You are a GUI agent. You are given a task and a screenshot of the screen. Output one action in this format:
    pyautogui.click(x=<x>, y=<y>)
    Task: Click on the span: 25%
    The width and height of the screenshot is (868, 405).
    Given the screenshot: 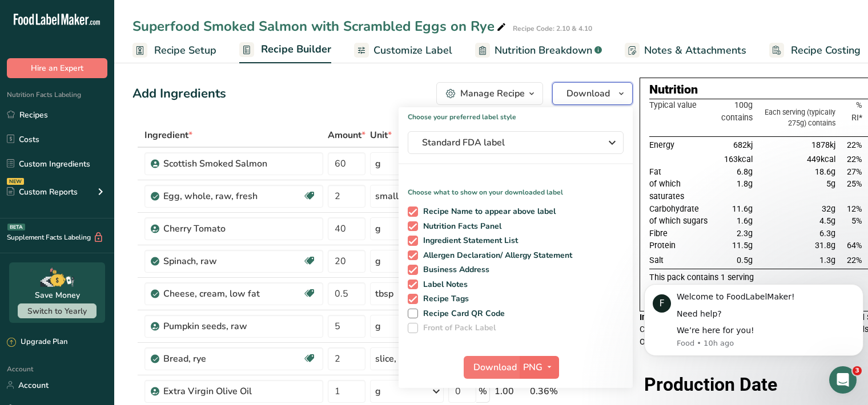 What is the action you would take?
    pyautogui.click(x=855, y=184)
    